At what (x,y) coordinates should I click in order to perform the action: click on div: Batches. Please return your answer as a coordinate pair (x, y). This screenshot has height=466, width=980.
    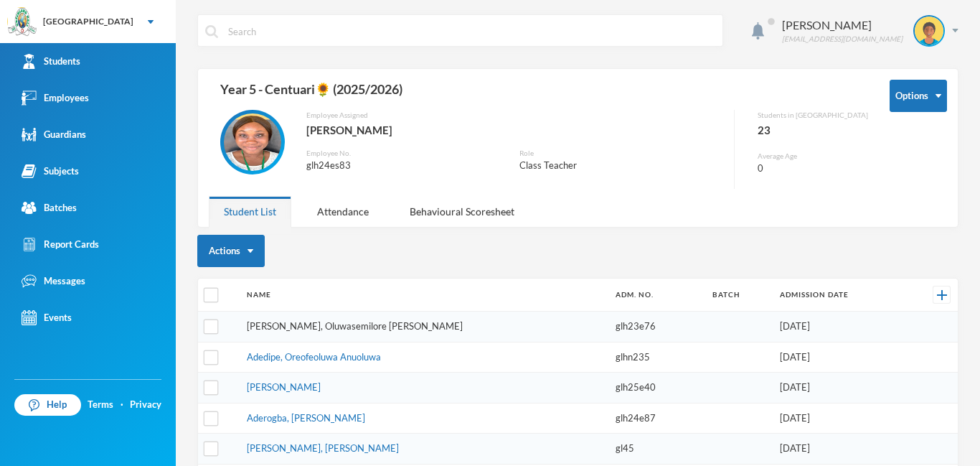
    Looking at the image, I should click on (49, 208).